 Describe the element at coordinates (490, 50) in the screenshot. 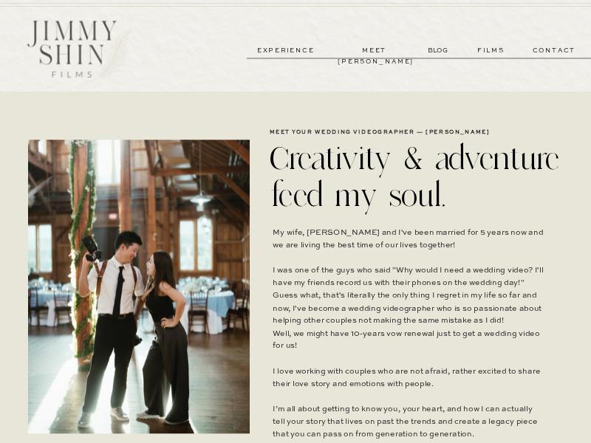

I see `p: films` at that location.